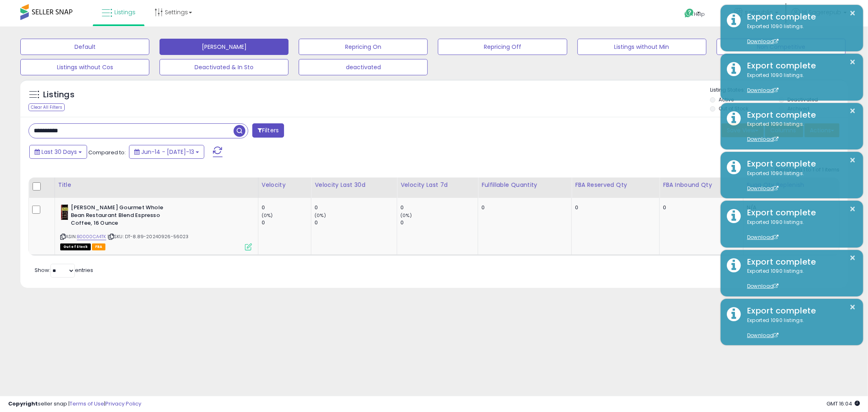 The height and width of the screenshot is (412, 868). What do you see at coordinates (438, 185) in the screenshot?
I see `div: Velocity Last 7d` at bounding box center [438, 185].